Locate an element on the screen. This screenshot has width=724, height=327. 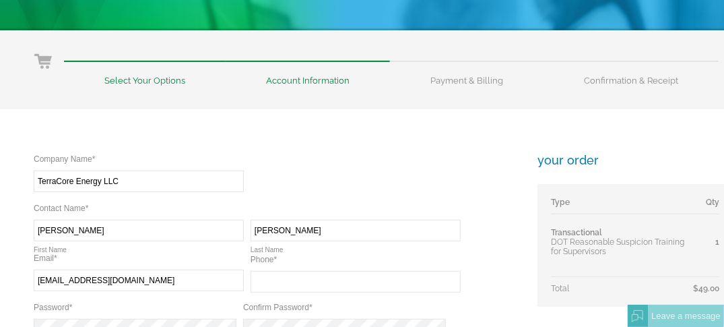
li: Confirmation & Receipt is located at coordinates (631, 73).